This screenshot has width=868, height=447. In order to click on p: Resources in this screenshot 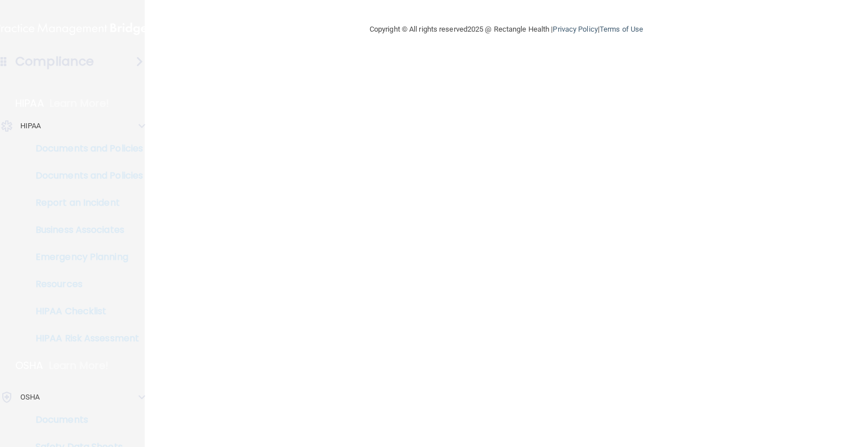, I will do `click(84, 284)`.